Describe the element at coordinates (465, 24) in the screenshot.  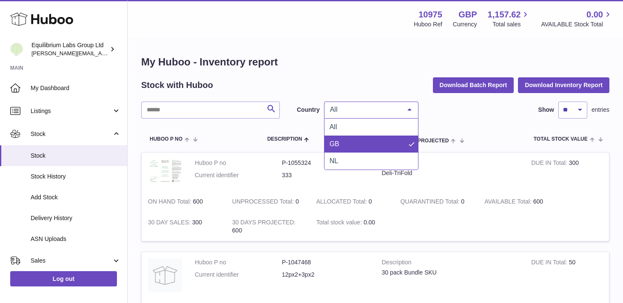
I see `div: Currency` at that location.